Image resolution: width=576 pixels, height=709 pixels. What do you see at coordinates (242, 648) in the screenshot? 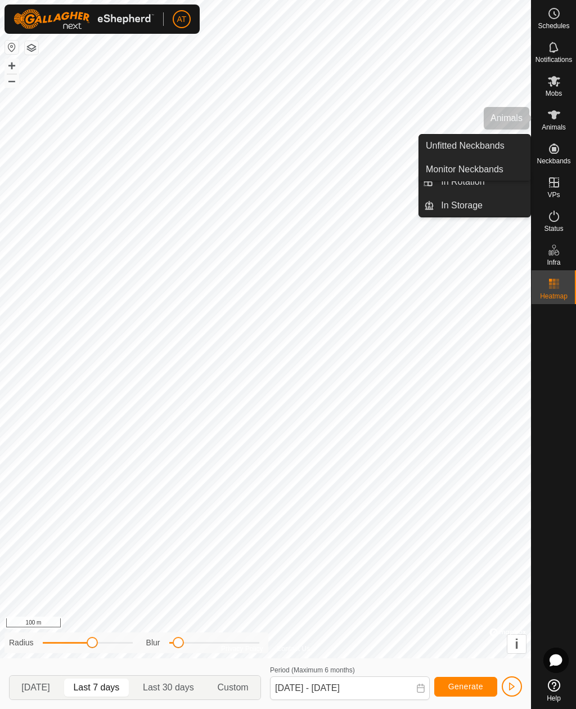
I see `a: Privacy Policy` at bounding box center [242, 648].